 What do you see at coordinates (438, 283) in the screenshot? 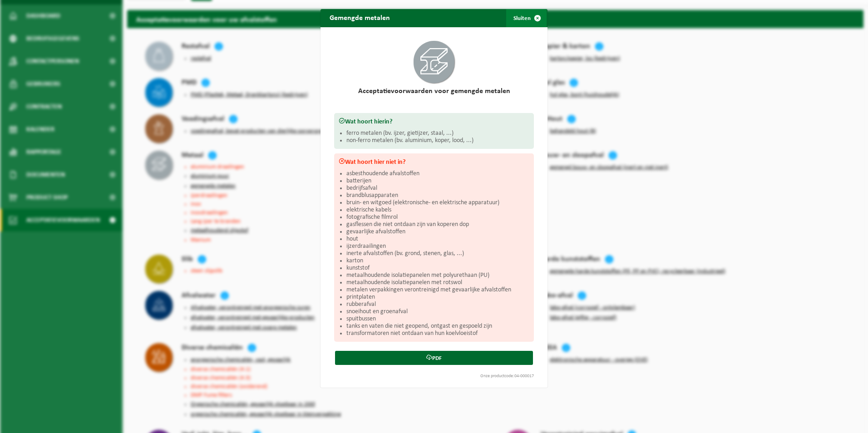
I see `li: metaalhoudende isolatiepanelen met rotswol` at bounding box center [438, 283].